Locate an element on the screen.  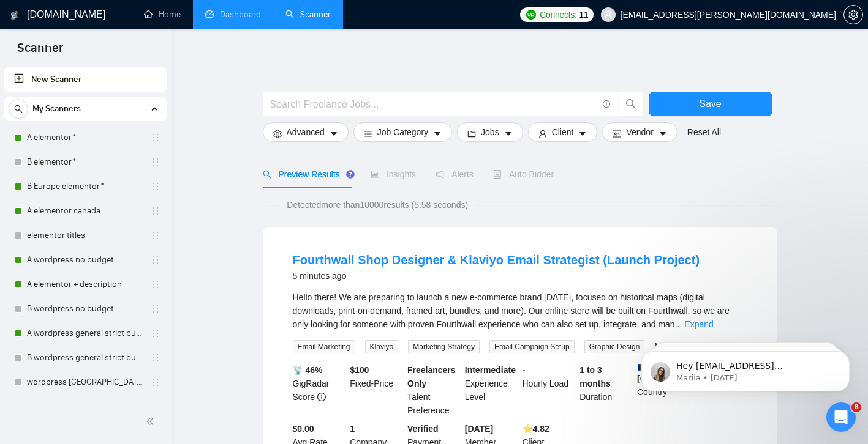
span: idcard is located at coordinates (617, 133).